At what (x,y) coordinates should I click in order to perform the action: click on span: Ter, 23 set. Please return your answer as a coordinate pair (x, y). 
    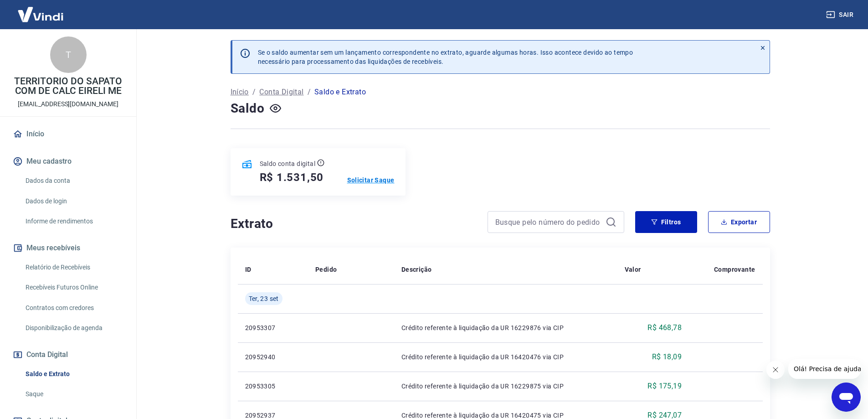
    Looking at the image, I should click on (264, 299).